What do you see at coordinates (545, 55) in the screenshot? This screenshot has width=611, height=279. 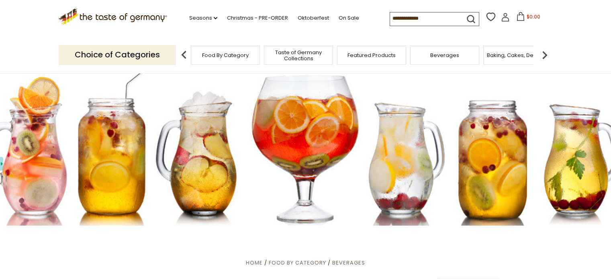 I see `img: next arrow` at bounding box center [545, 55].